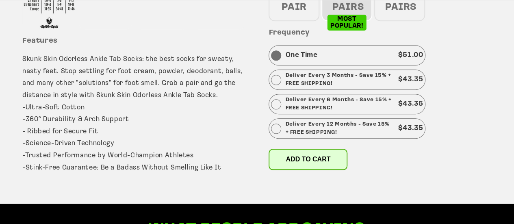  I want to click on p: One Time, so click(301, 55).